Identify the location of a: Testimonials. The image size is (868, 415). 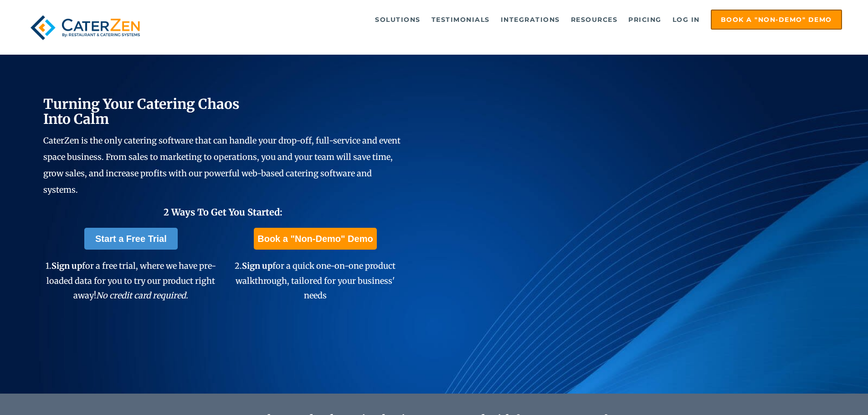
(461, 20).